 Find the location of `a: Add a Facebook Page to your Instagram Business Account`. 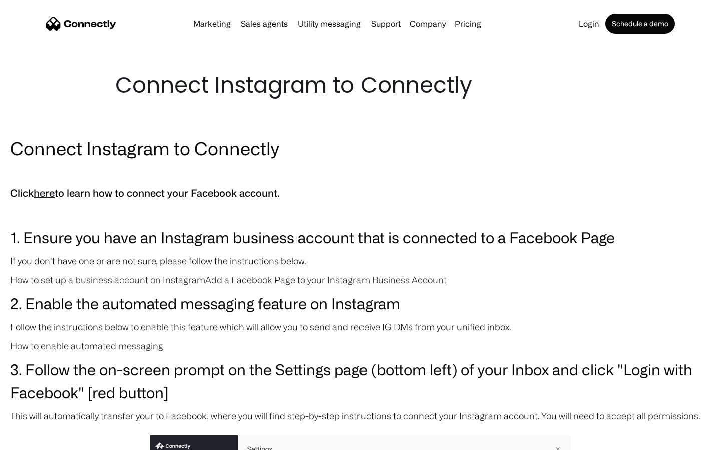

a: Add a Facebook Page to your Instagram Business Account is located at coordinates (326, 280).